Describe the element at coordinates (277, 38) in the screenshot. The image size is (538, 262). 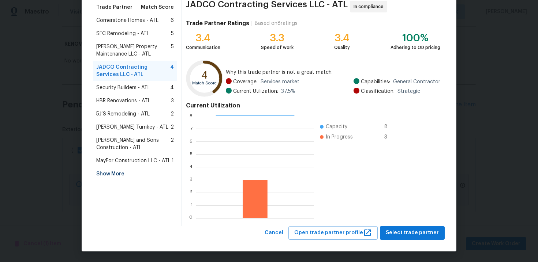
I see `div: 3.3` at that location.